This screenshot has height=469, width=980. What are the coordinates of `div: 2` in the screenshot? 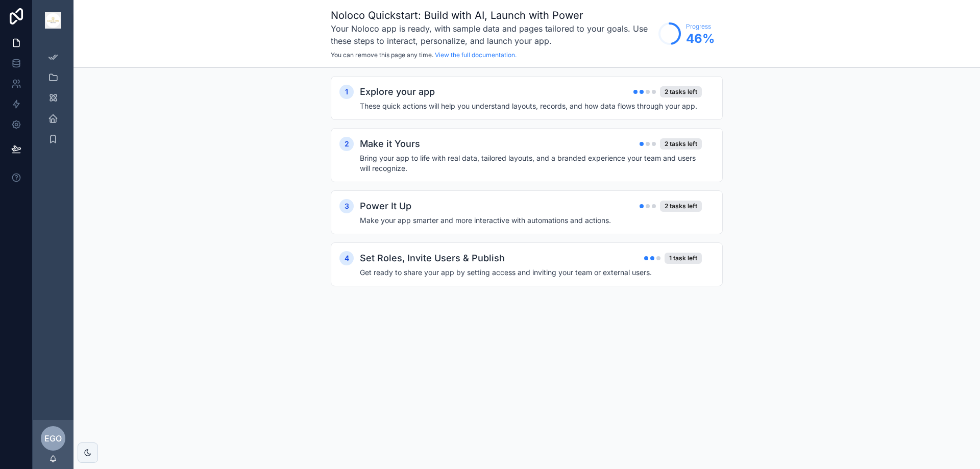 It's located at (346, 144).